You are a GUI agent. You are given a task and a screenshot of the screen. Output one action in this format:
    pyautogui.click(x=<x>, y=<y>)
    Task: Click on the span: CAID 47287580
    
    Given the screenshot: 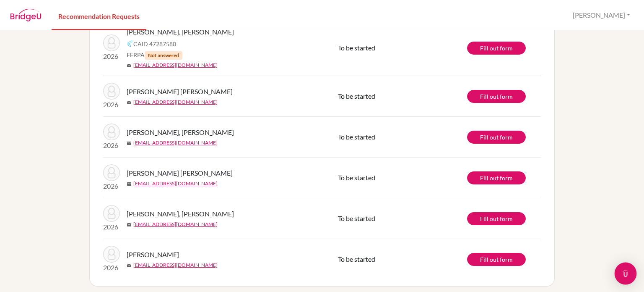 What is the action you would take?
    pyautogui.click(x=155, y=44)
    